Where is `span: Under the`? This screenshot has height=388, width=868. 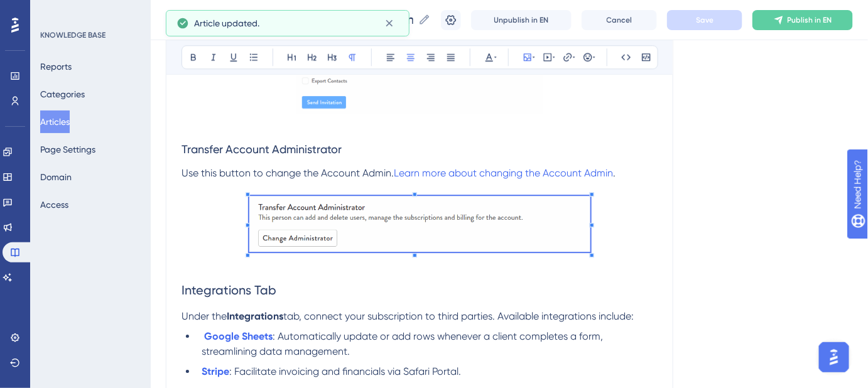
span: Under the is located at coordinates (204, 316).